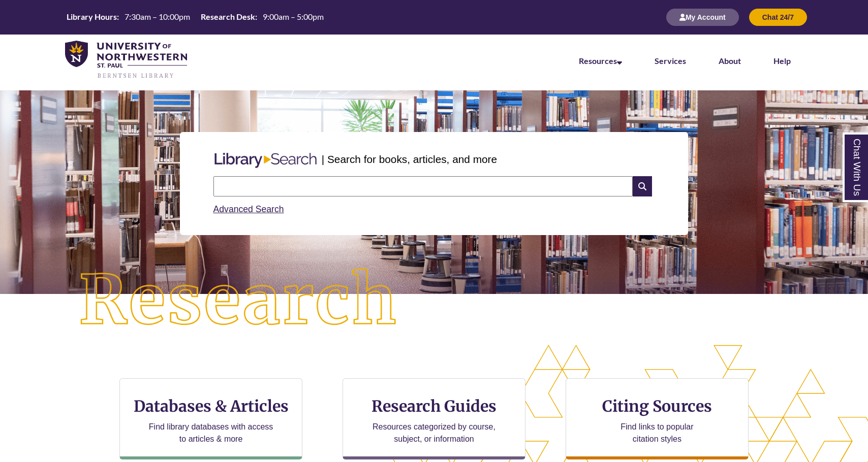  I want to click on a: Services, so click(670, 61).